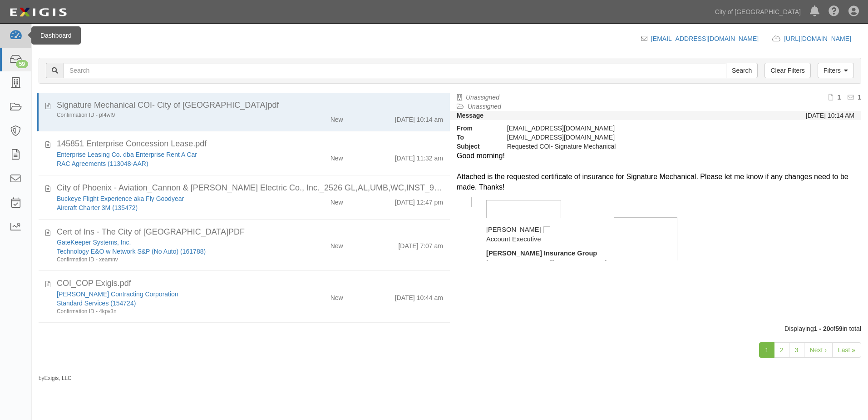  Describe the element at coordinates (167, 155) in the screenshot. I see `div: Enterprise Leasing Co. dba Enterprise Rent A Car` at that location.